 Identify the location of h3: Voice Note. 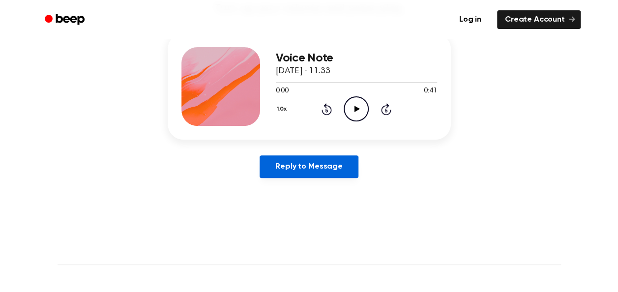
(356, 58).